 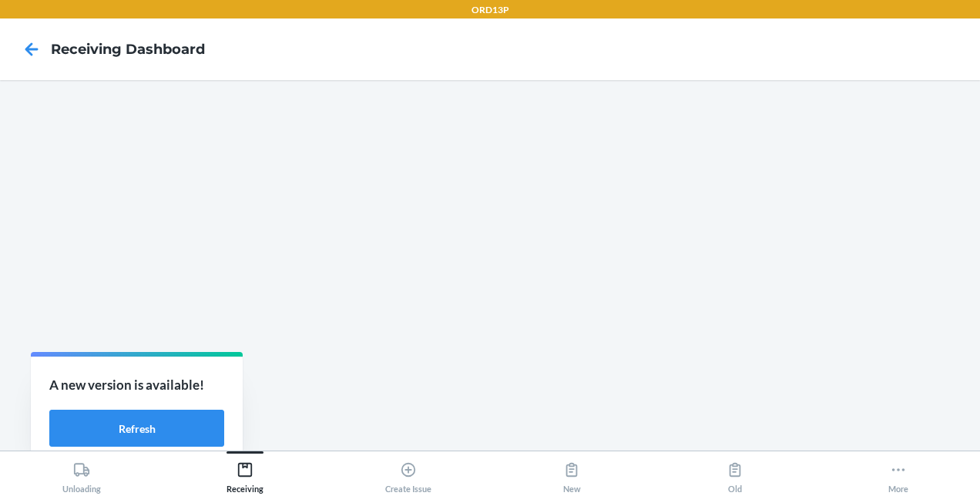 I want to click on div: Receiving, so click(x=245, y=474).